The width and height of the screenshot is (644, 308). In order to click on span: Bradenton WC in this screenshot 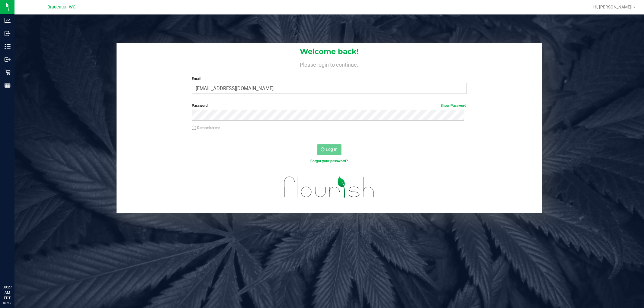, I will do `click(62, 7)`.